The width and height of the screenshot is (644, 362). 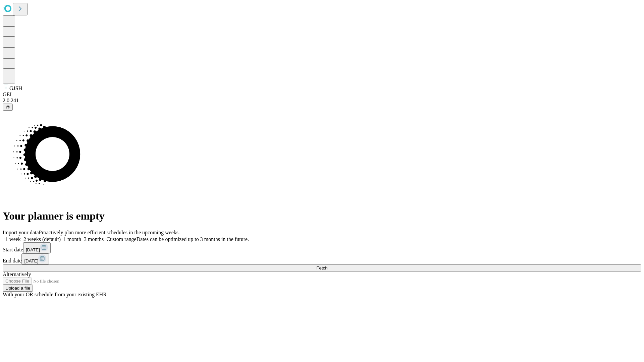 I want to click on div: GEI, so click(x=322, y=94).